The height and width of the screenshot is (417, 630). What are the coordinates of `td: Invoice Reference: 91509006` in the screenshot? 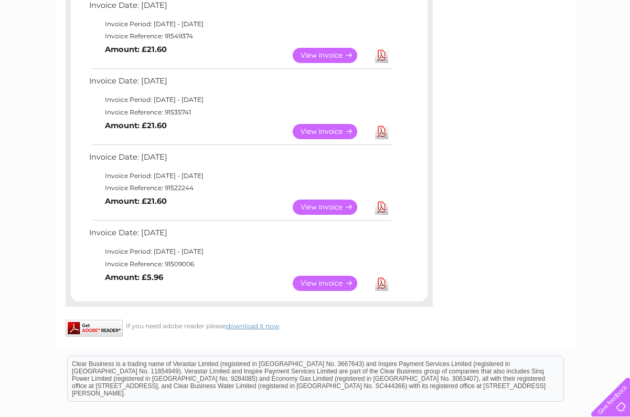 It's located at (240, 264).